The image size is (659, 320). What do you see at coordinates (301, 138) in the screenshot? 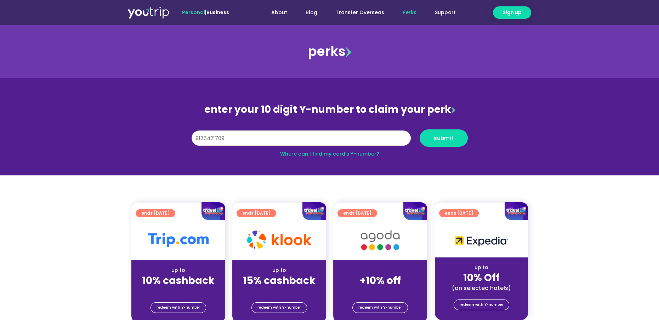
I see `input: 10 digit Y-number (e.g. 8123456789)` at bounding box center [301, 138].